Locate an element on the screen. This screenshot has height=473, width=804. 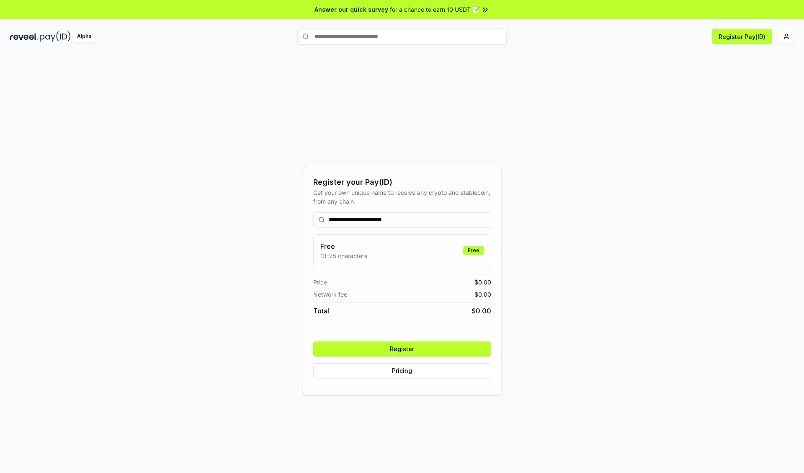
div: Register your Pay(ID) is located at coordinates (402, 182).